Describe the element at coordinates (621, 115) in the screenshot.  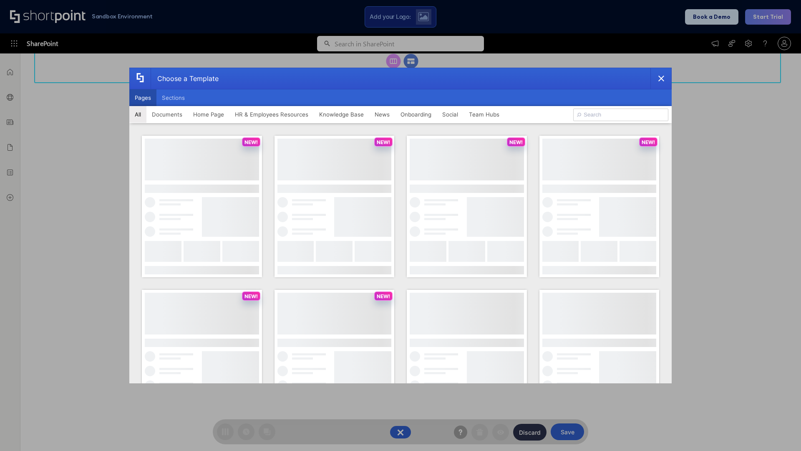
I see `input: Search` at that location.